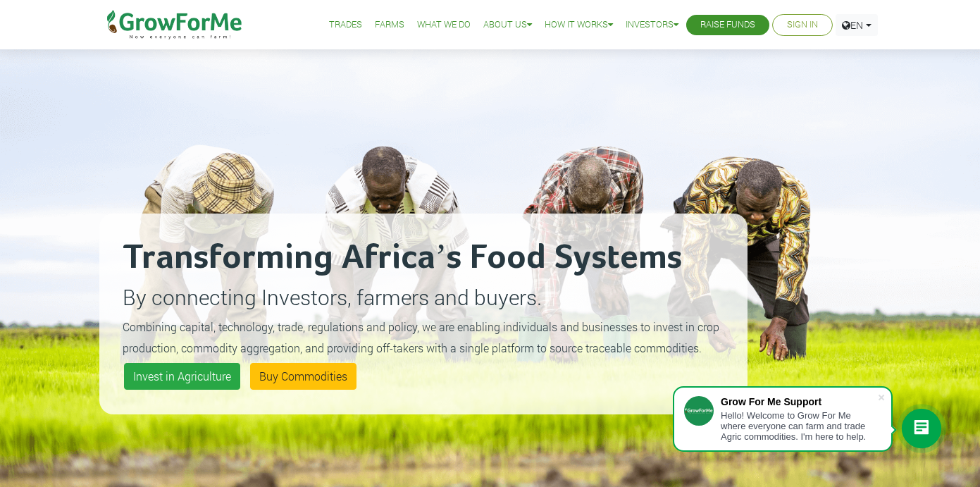  Describe the element at coordinates (652, 25) in the screenshot. I see `a: Investors` at that location.